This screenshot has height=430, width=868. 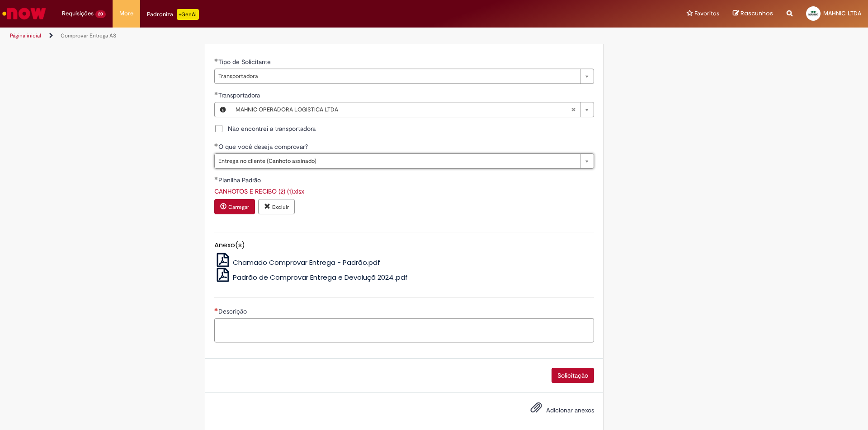 I want to click on a: MAHNIC OPERADORA LOGISTICA LTDALimpar campo Transportadora, so click(x=412, y=110).